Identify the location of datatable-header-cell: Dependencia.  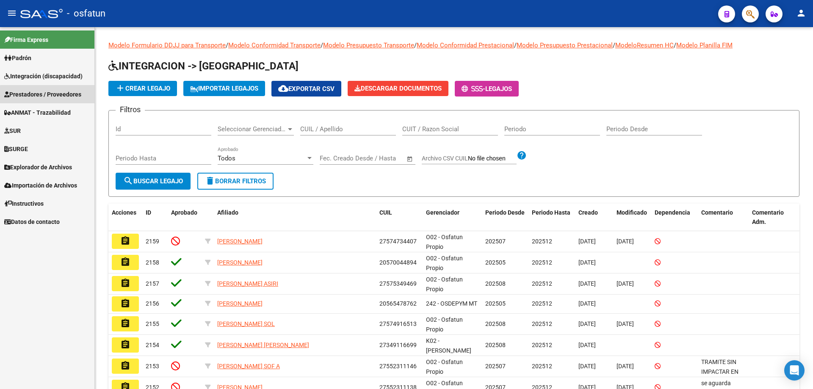
(675, 218).